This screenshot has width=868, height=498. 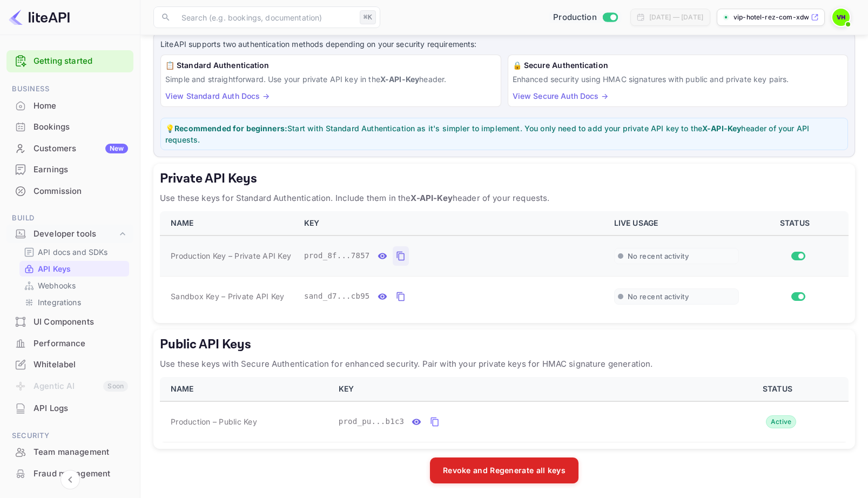 I want to click on p: API Keys, so click(x=54, y=269).